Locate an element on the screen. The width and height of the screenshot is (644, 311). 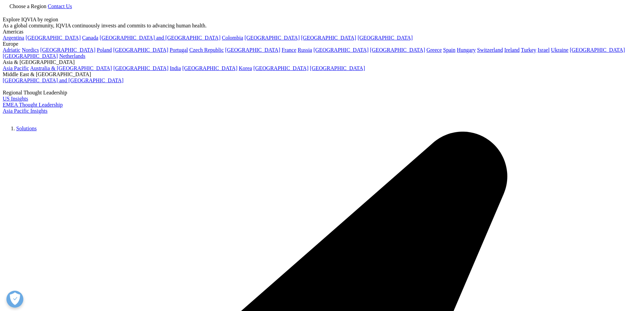
a: Greece is located at coordinates (434, 50).